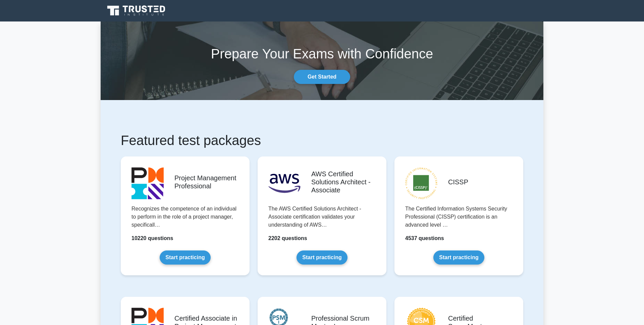 This screenshot has height=325, width=644. What do you see at coordinates (322, 140) in the screenshot?
I see `h1: Featured test packages` at bounding box center [322, 140].